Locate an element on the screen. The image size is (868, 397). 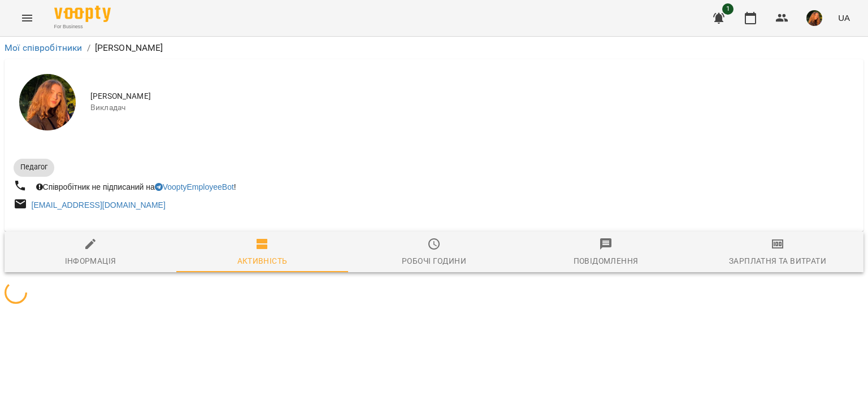
img: Бабич Іванна Миколаївна is located at coordinates (48, 102).